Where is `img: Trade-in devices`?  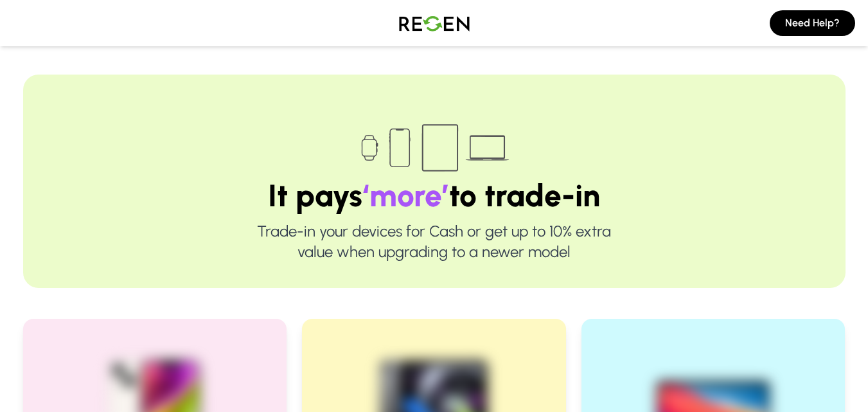
img: Trade-in devices is located at coordinates (434, 148).